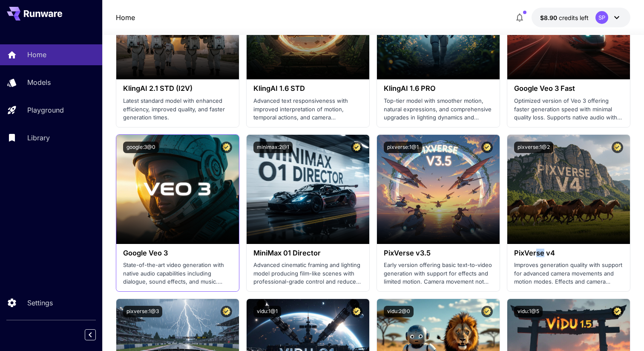 The width and height of the screenshot is (644, 351). I want to click on button: Collapse sidebar, so click(91, 335).